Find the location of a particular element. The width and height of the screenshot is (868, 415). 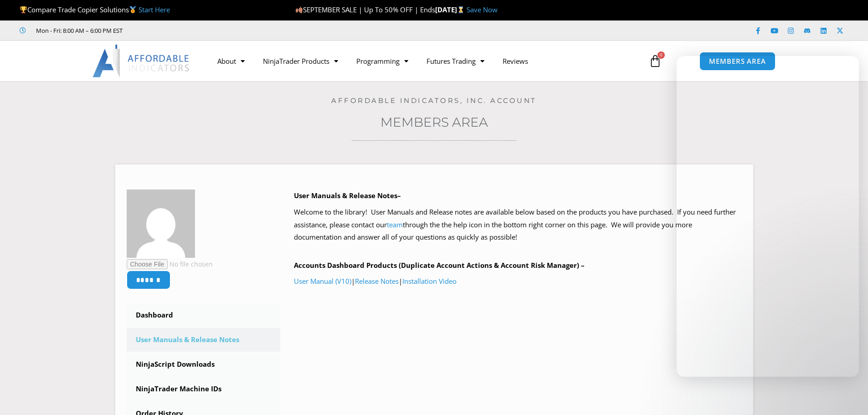

a: Release Notes is located at coordinates (377, 281).